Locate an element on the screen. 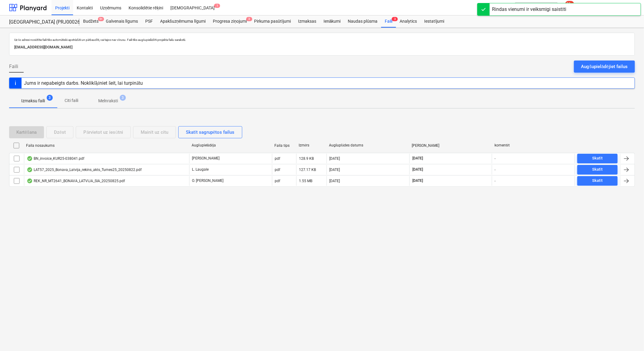 The height and width of the screenshot is (351, 644). span: 1 is located at coordinates (217, 6).